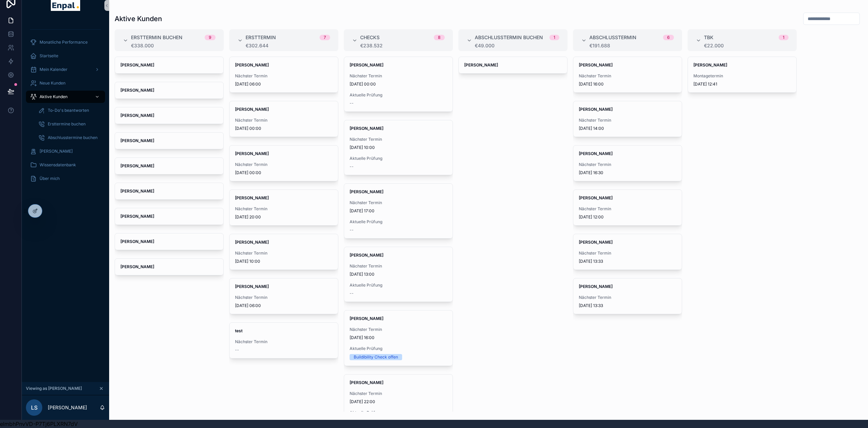 The width and height of the screenshot is (868, 428). Describe the element at coordinates (64, 42) in the screenshot. I see `span: Monatliche Performance` at that location.